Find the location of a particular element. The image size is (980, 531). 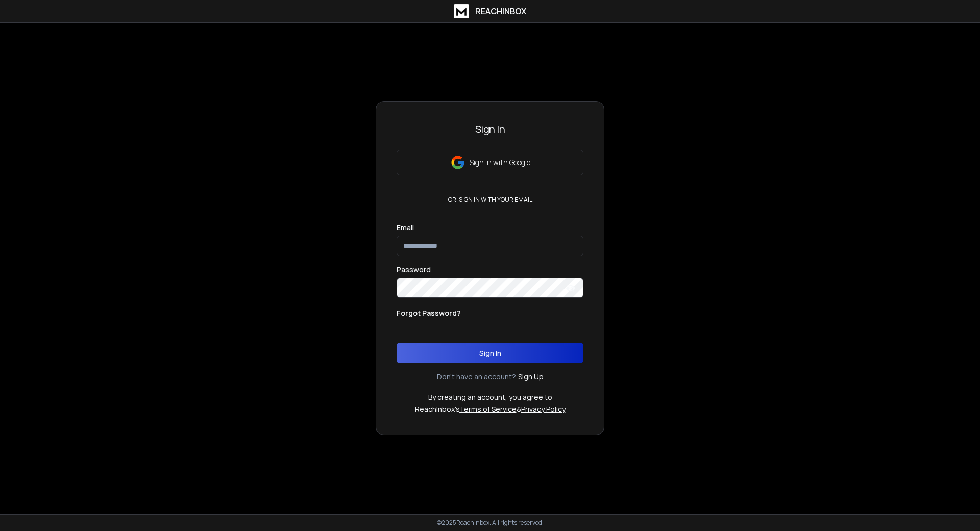

a: Terms of Service is located at coordinates (488, 409).